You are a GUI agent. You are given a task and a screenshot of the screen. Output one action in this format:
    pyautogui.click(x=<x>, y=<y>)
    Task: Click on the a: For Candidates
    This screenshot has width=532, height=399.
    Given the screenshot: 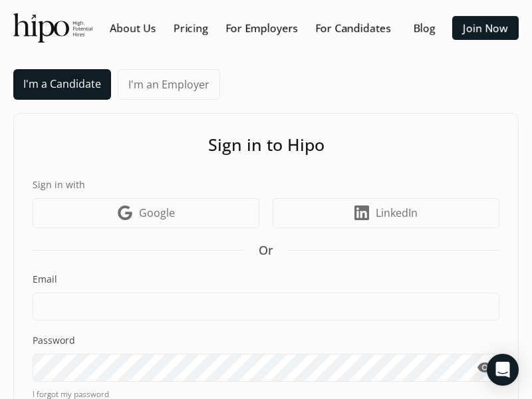 What is the action you would take?
    pyautogui.click(x=353, y=28)
    